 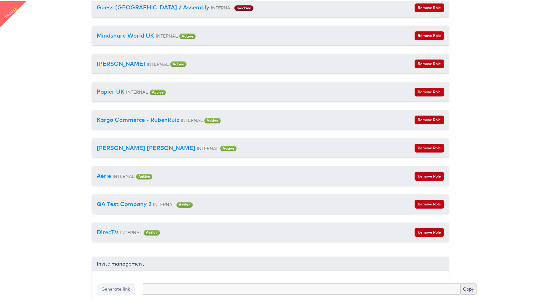 What do you see at coordinates (126, 34) in the screenshot?
I see `a: Mindshare World UK` at bounding box center [126, 34].